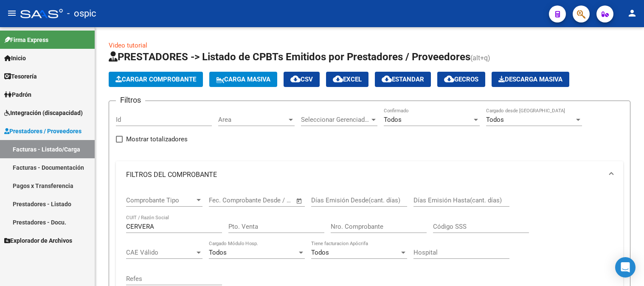 This screenshot has width=644, height=286. Describe the element at coordinates (252, 120) in the screenshot. I see `span: Area` at that location.